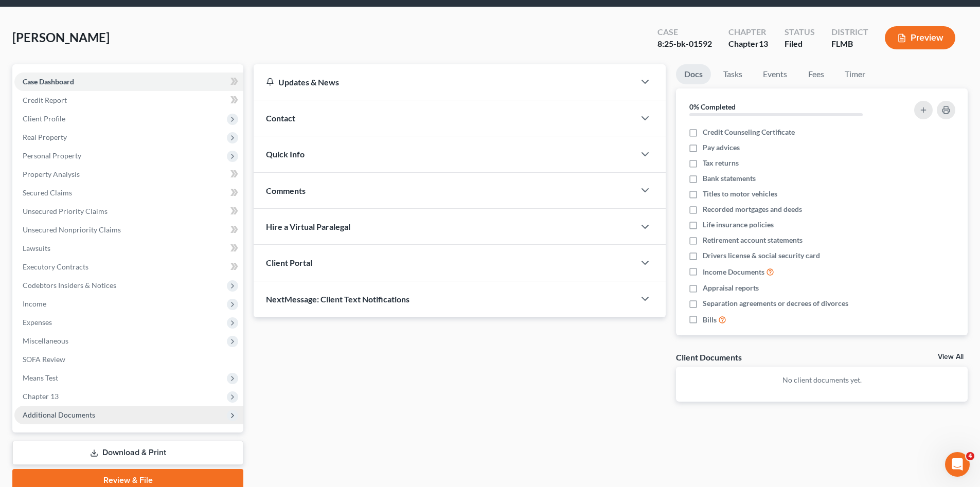 The image size is (980, 487). What do you see at coordinates (128, 360) in the screenshot?
I see `a: SOFA Review` at bounding box center [128, 360].